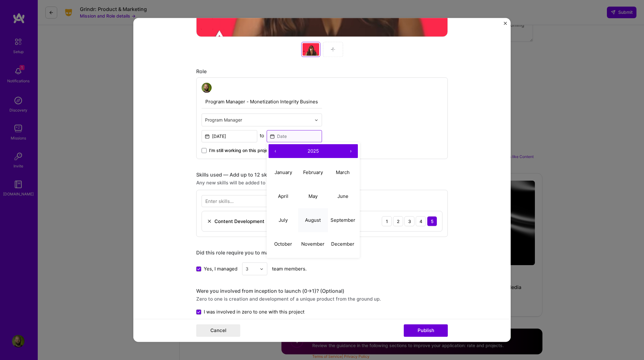 The image size is (644, 360). I want to click on button: July 2025, so click(283, 220).